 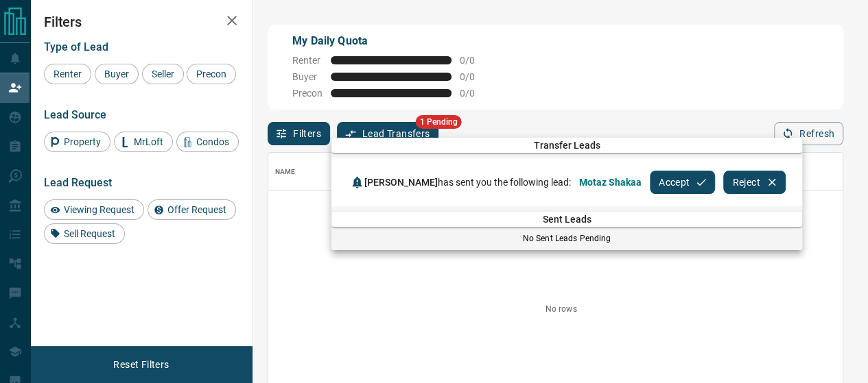 I want to click on span: Sent Leads, so click(x=566, y=220).